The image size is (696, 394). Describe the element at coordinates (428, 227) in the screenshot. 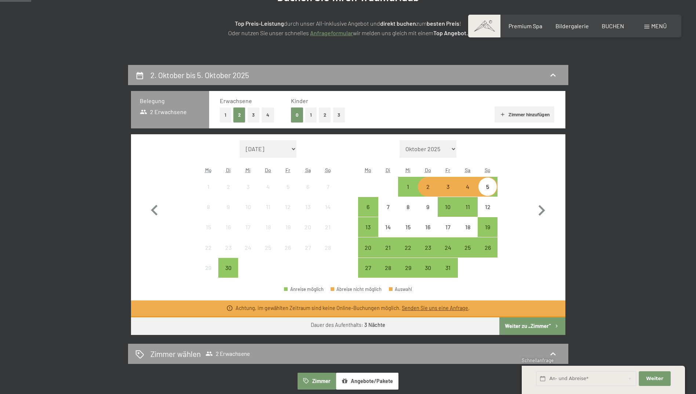

I see `div: Thu Oct 16 2025` at that location.